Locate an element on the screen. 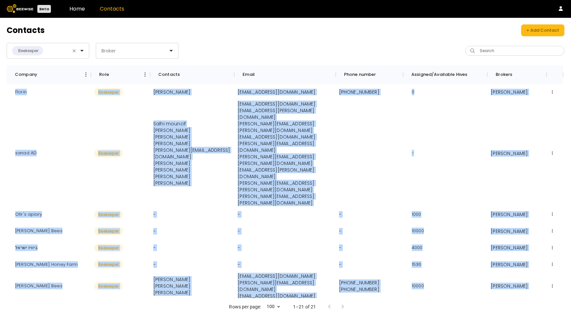  div: Florin is located at coordinates (21, 92).